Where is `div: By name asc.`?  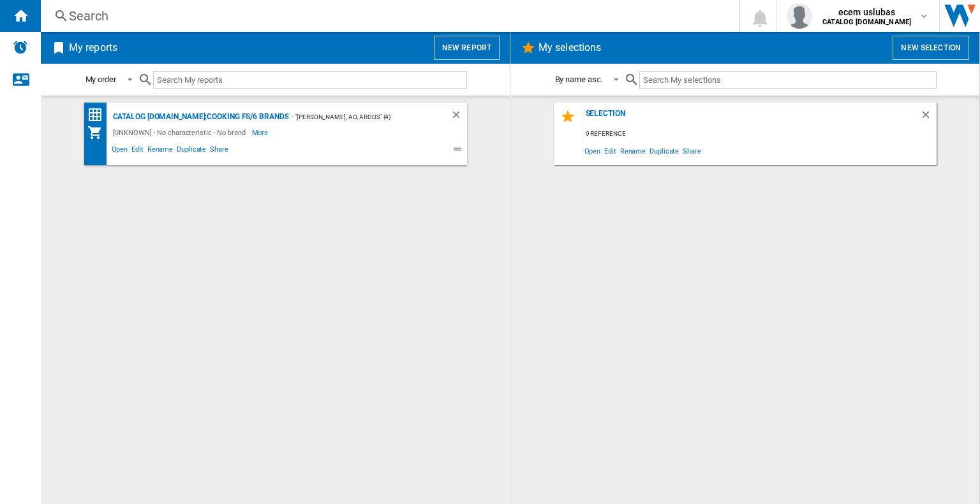 div: By name asc. is located at coordinates (579, 79).